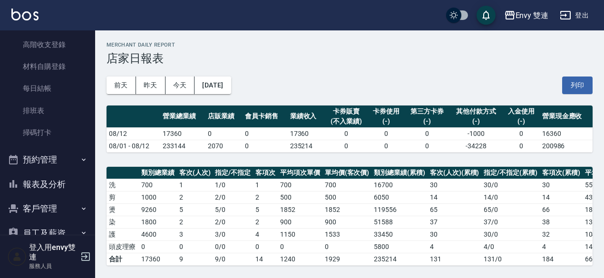 The width and height of the screenshot is (604, 278). I want to click on td: 0 / 0, so click(233, 247).